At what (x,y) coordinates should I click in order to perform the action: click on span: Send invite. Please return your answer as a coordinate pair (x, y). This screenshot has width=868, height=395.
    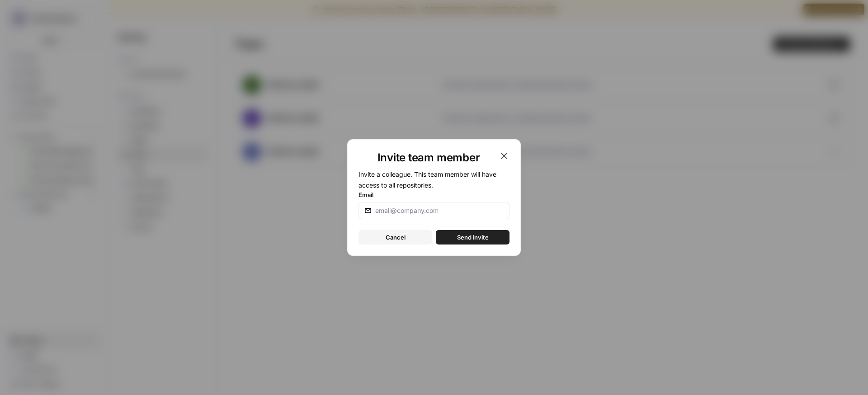
    Looking at the image, I should click on (473, 237).